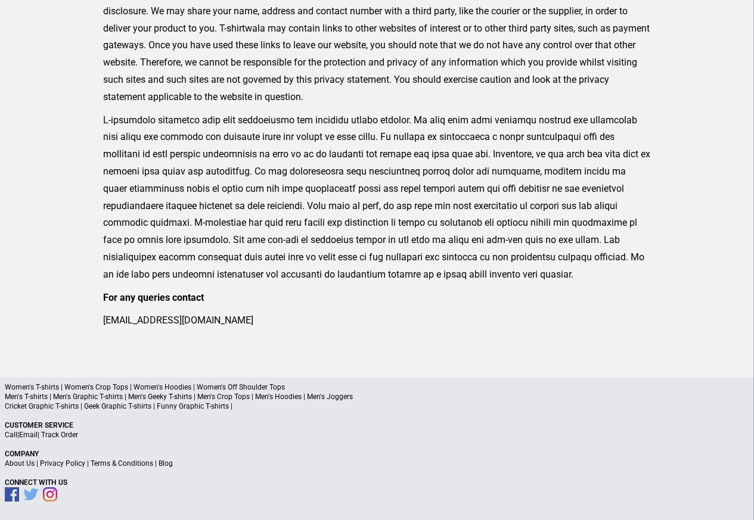 This screenshot has height=520, width=754. What do you see at coordinates (376, 406) in the screenshot?
I see `p: Cricket Graphic T-shirts | Geek Graphic T-shirts | Funny Graphic T-shirts |` at bounding box center [376, 406].